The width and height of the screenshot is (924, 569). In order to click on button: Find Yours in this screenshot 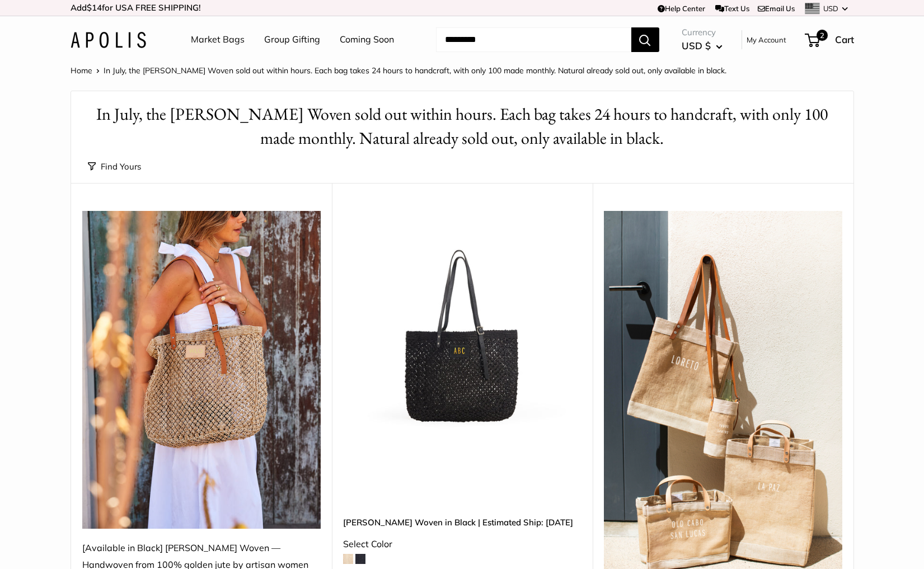, I will do `click(114, 166)`.